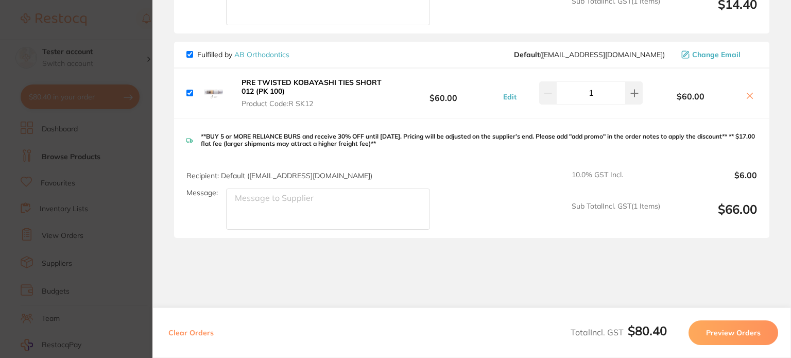  I want to click on button: Edit, so click(510, 97).